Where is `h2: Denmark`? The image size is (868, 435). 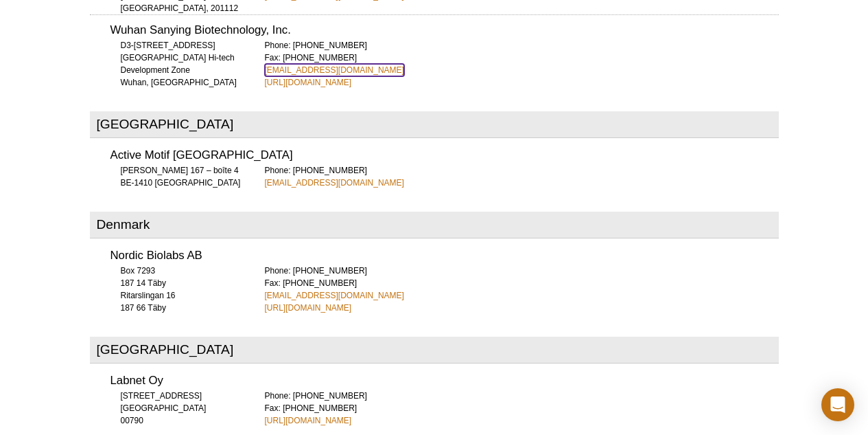
h2: Denmark is located at coordinates (435, 225).